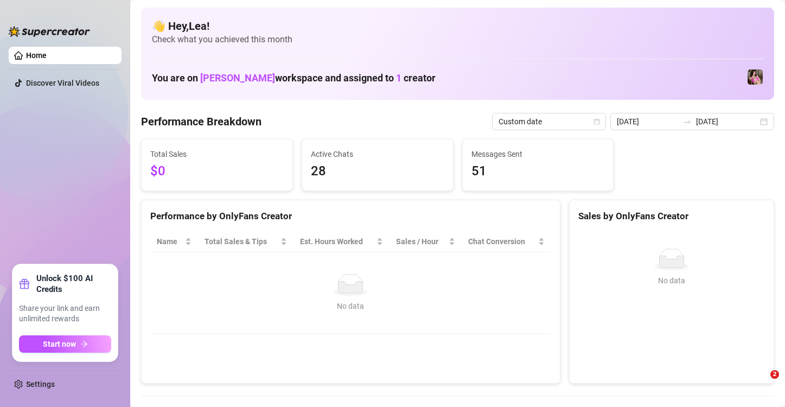 Image resolution: width=785 pixels, height=407 pixels. Describe the element at coordinates (426, 241) in the screenshot. I see `th: Sales / Hour` at that location.